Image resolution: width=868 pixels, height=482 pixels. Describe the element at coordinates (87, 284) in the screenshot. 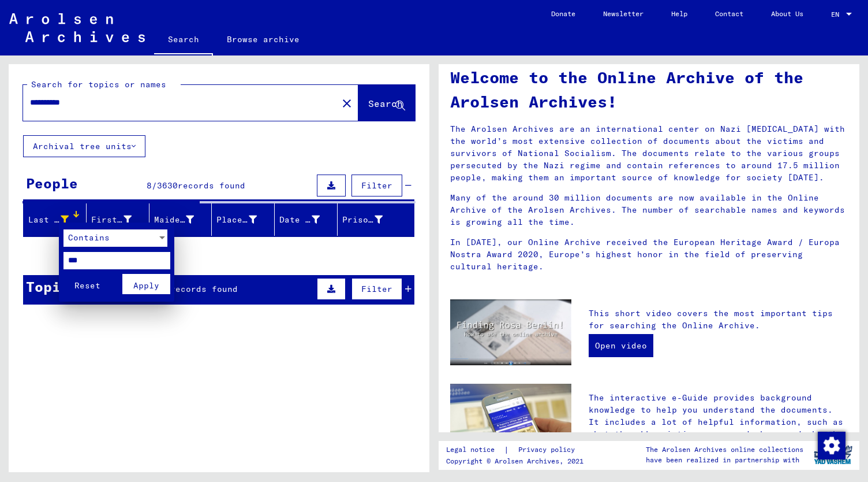

I see `button: Reset` at that location.